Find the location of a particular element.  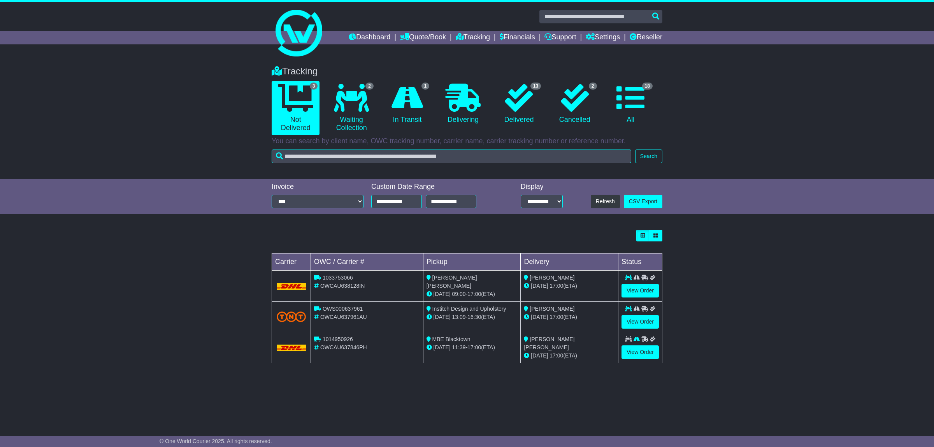

div: Display is located at coordinates (542, 187).